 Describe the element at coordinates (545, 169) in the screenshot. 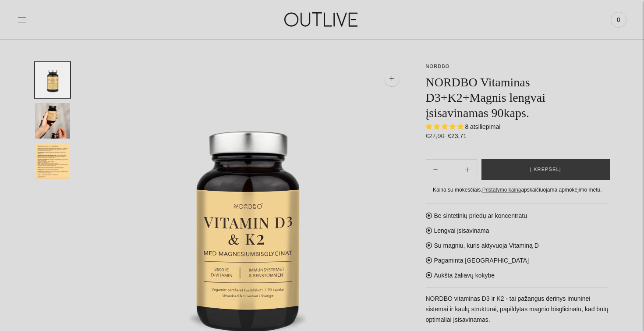

I see `button: Į krepšelį` at that location.